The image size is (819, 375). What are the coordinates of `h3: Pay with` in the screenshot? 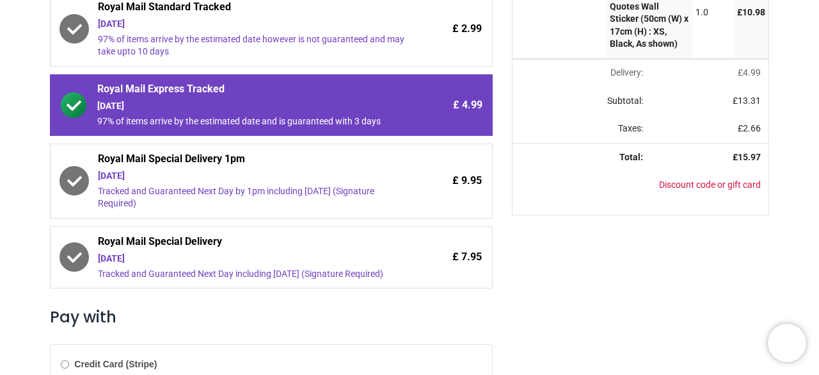 It's located at (271, 317).